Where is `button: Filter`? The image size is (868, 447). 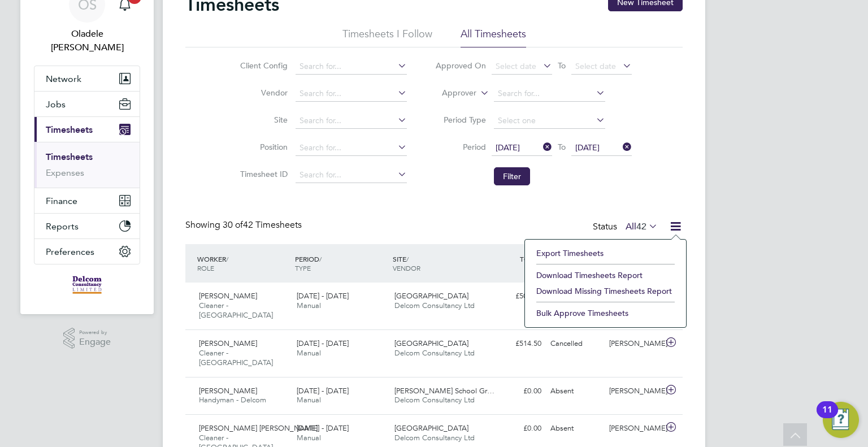 button: Filter is located at coordinates (512, 176).